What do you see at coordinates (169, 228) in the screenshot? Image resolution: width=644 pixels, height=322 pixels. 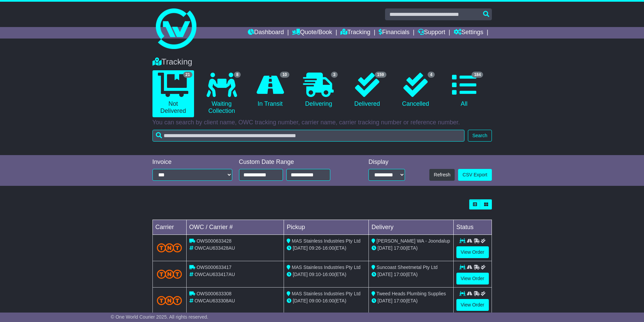 I see `td: Carrier` at bounding box center [169, 228].